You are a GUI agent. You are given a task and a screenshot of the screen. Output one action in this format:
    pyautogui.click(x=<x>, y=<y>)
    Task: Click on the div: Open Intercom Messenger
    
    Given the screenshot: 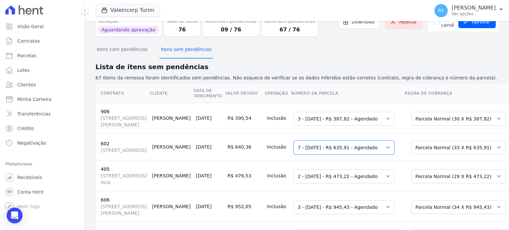 What is the action you would take?
    pyautogui.click(x=15, y=216)
    